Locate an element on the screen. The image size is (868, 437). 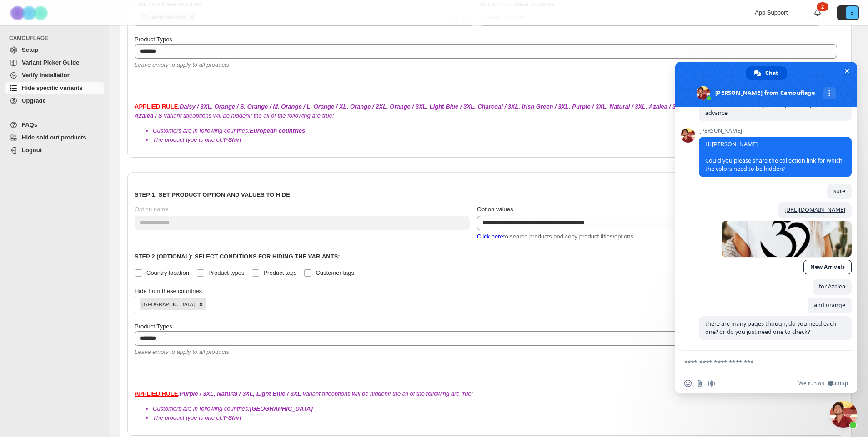
span: and orange is located at coordinates (829, 305).